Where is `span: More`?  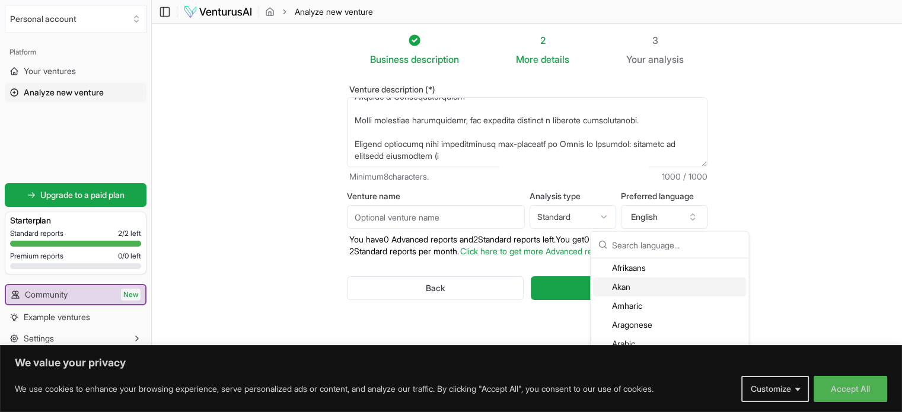
span: More is located at coordinates (527, 59).